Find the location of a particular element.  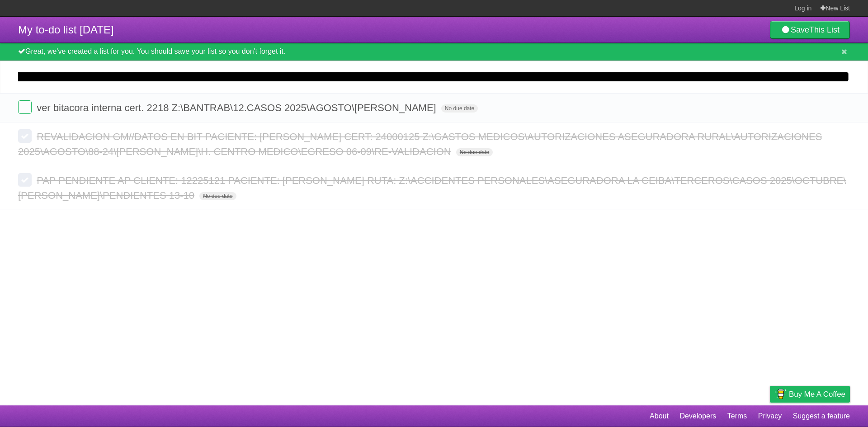

a: Suggest a feature is located at coordinates (821, 416).